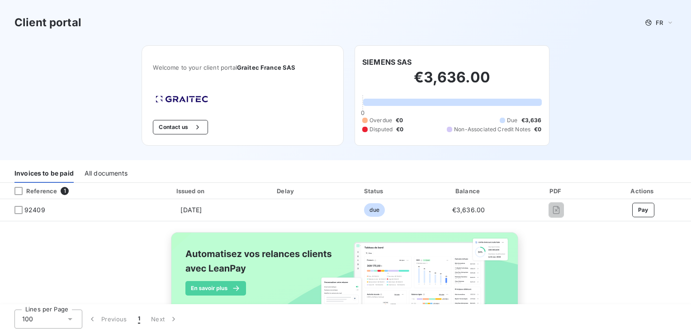 The width and height of the screenshot is (691, 334). I want to click on span: €3,636.00, so click(469, 209).